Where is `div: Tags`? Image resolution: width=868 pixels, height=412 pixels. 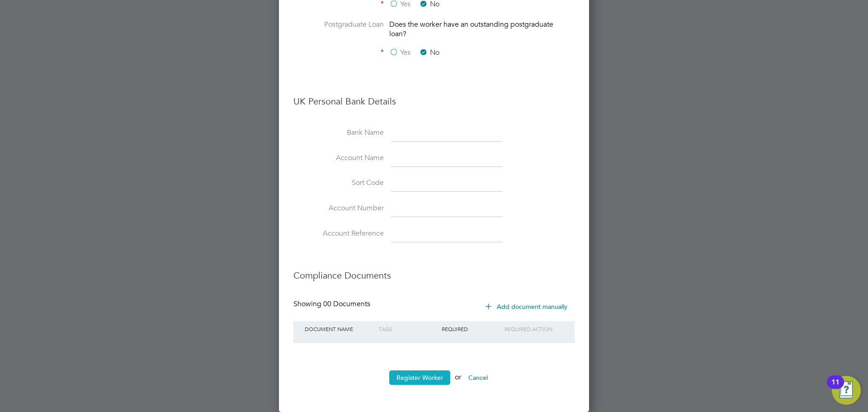 div: Tags is located at coordinates (408, 329).